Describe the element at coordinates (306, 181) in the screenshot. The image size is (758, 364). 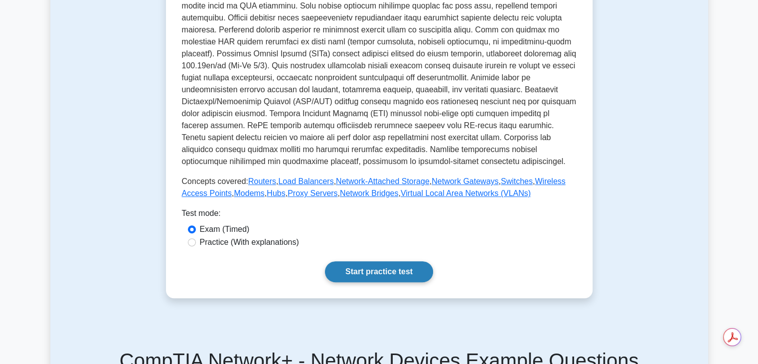
I see `a: Load Balancers` at that location.